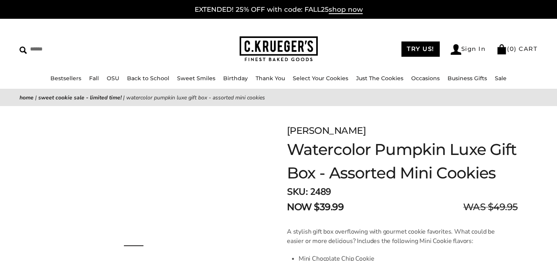 This screenshot has width=557, height=261. What do you see at coordinates (320, 78) in the screenshot?
I see `a: Select Your Cookies` at bounding box center [320, 78].